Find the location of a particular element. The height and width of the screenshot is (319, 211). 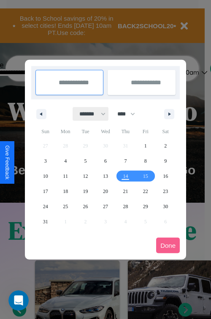

button: 21 is located at coordinates (125, 191).